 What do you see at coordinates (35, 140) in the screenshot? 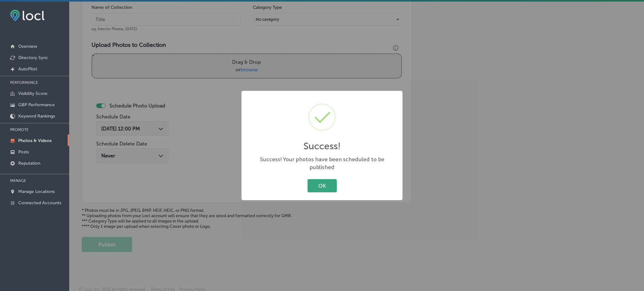
I see `p: Photos & Videos` at bounding box center [35, 140].